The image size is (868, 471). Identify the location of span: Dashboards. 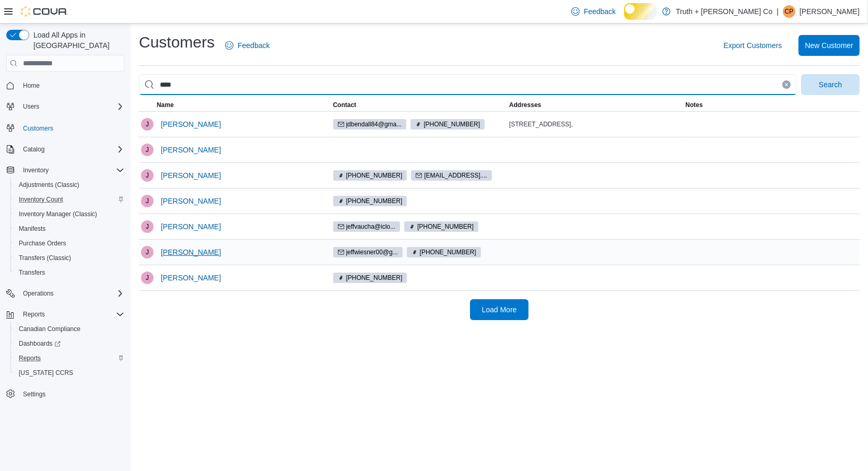
(39, 343).